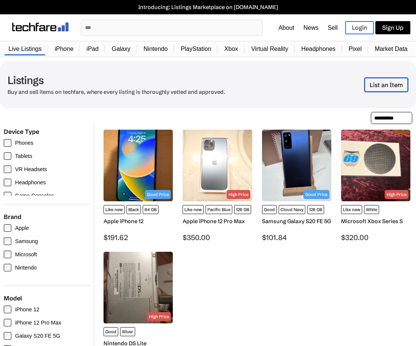 This screenshot has width=416, height=346. I want to click on a: Headphones, so click(318, 49).